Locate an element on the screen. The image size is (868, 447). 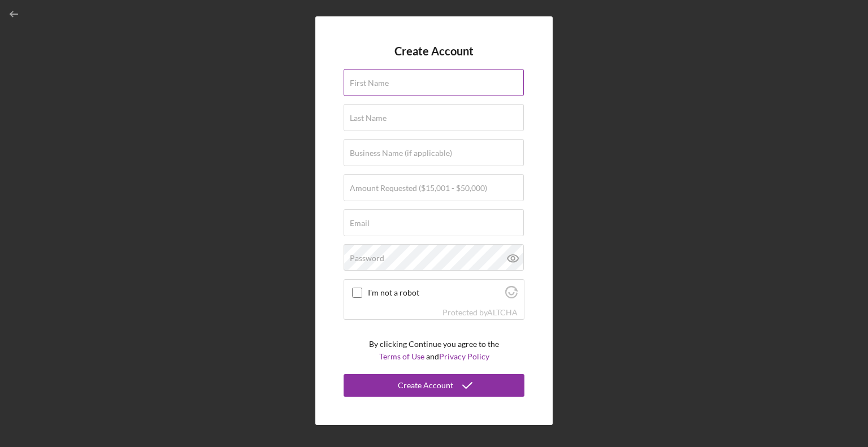
h4: Create Account is located at coordinates (434, 51).